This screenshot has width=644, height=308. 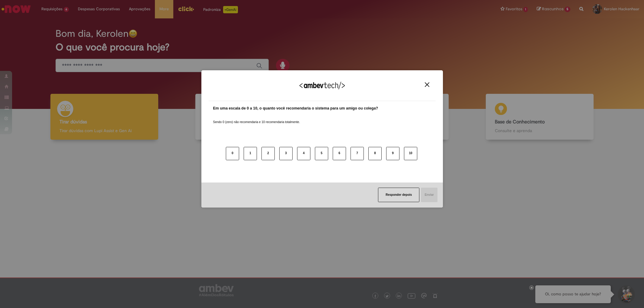 I want to click on img: Close, so click(x=427, y=85).